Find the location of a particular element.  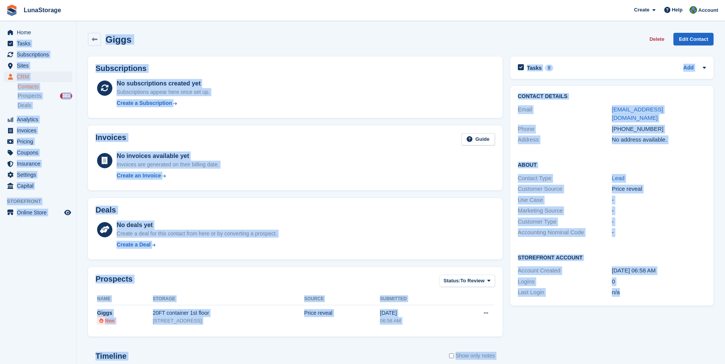

div: Address is located at coordinates (565, 140).